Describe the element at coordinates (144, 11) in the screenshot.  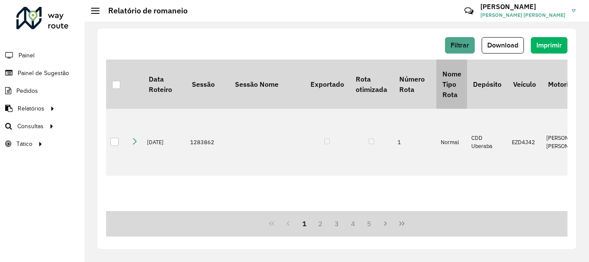
I see `h2: Relatório de romaneio` at that location.